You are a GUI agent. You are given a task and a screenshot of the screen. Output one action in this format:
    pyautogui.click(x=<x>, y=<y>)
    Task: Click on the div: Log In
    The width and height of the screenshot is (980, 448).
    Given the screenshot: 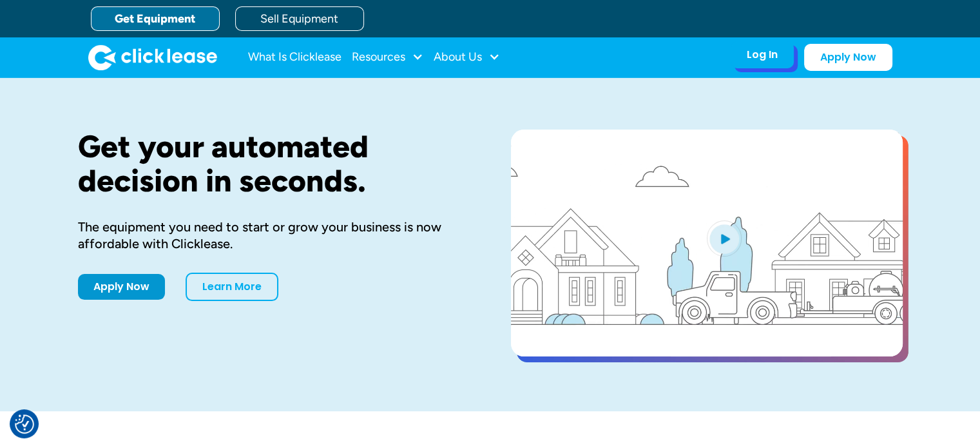 What is the action you would take?
    pyautogui.click(x=762, y=55)
    